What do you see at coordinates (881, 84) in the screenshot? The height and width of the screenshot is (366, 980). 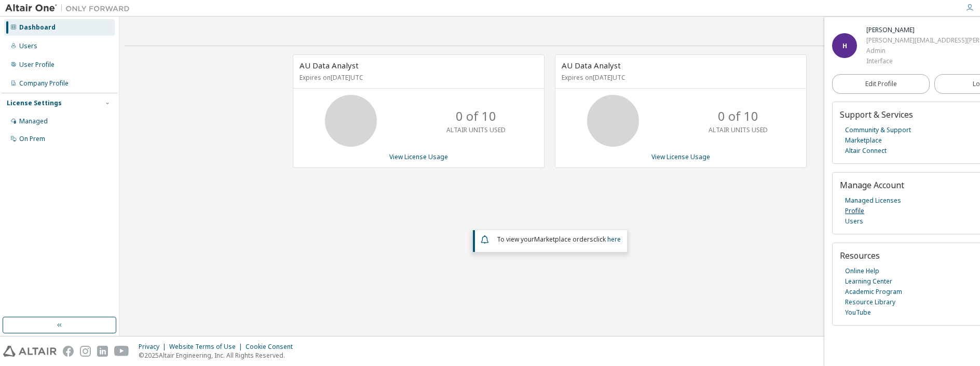 I see `span: Edit Profile` at bounding box center [881, 84].